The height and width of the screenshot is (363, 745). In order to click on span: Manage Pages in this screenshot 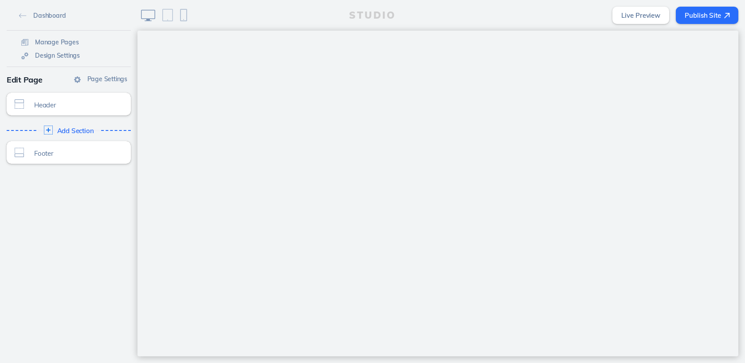, I will do `click(57, 42)`.